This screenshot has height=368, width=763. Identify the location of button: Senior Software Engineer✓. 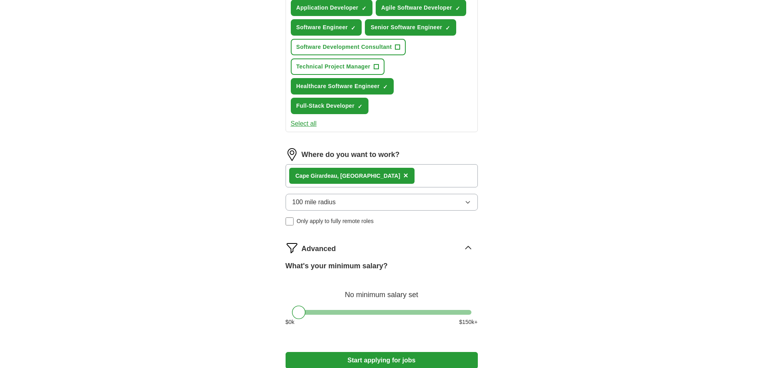
(411, 27).